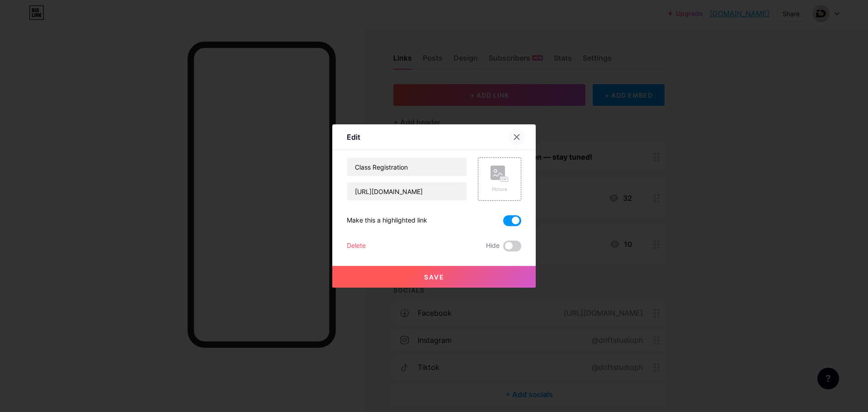 This screenshot has height=412, width=868. What do you see at coordinates (354, 137) in the screenshot?
I see `div: Edit` at bounding box center [354, 137].